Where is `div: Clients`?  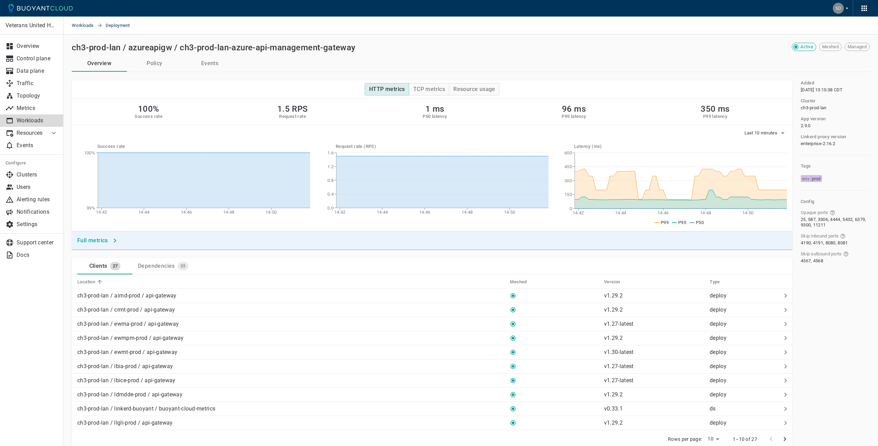 div: Clients is located at coordinates (97, 265).